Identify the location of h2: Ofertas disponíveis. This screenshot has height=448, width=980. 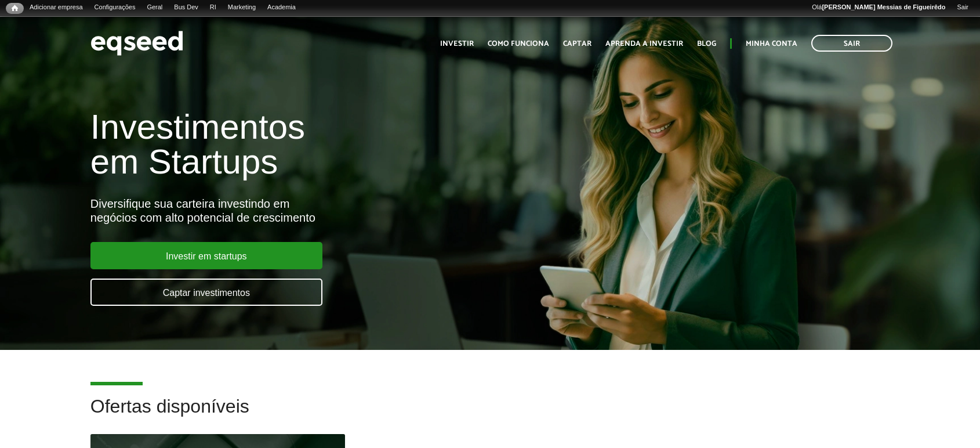
(490, 415).